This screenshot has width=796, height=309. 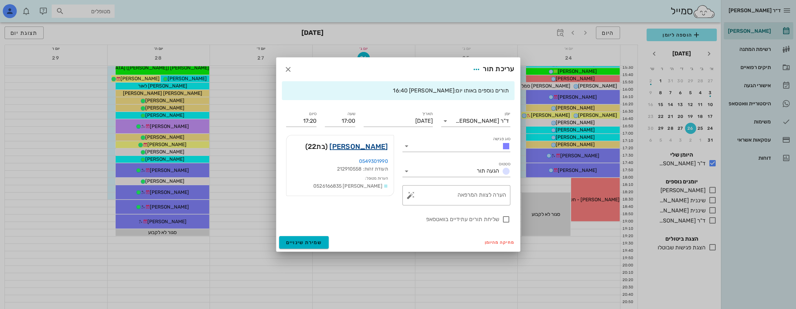 What do you see at coordinates (398, 91) in the screenshot?
I see `div: תורים נוספים באותו יום:` at bounding box center [398, 91].